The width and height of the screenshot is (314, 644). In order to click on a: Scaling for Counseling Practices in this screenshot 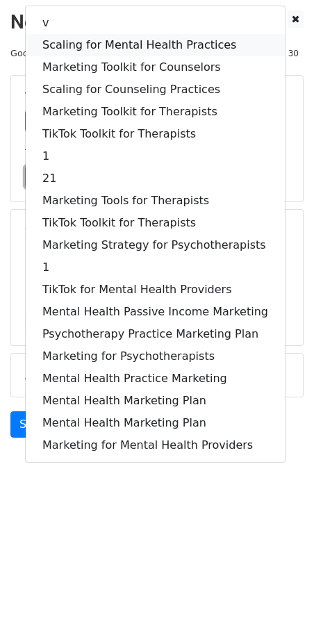, I will do `click(155, 90)`.